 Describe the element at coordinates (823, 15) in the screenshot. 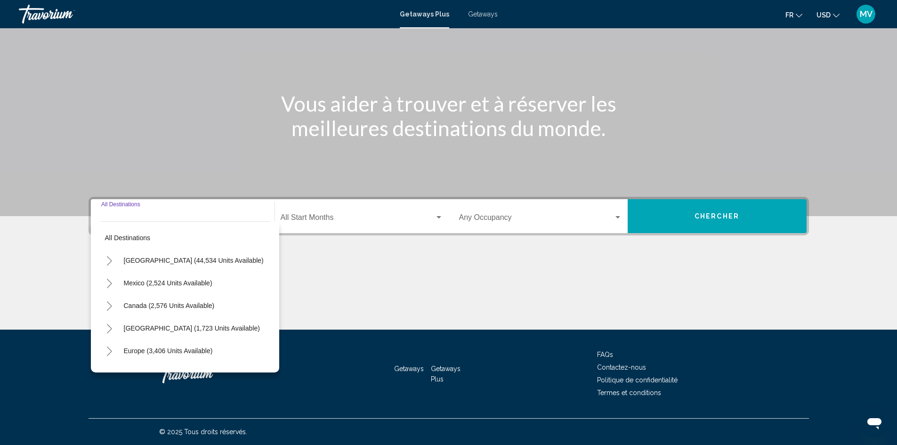

I see `span: USD` at that location.